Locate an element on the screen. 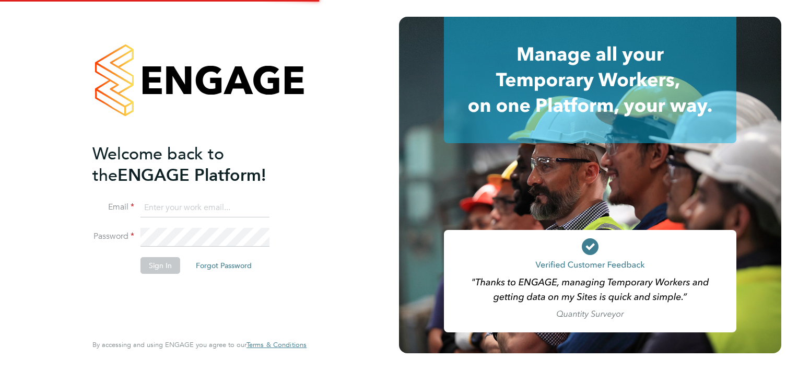  a: Terms & Conditions is located at coordinates (276, 345).